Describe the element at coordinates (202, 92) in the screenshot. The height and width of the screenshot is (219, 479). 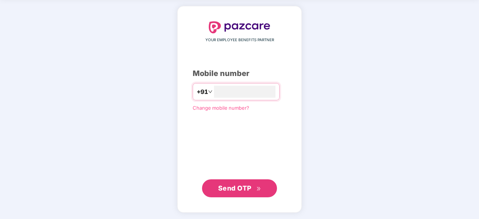
I see `span: +91` at that location.